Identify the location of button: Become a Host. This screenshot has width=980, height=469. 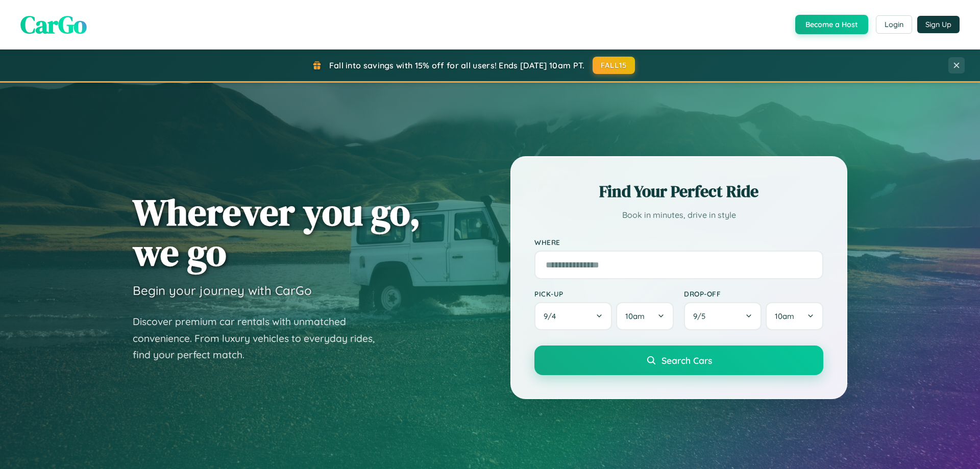
(831, 24).